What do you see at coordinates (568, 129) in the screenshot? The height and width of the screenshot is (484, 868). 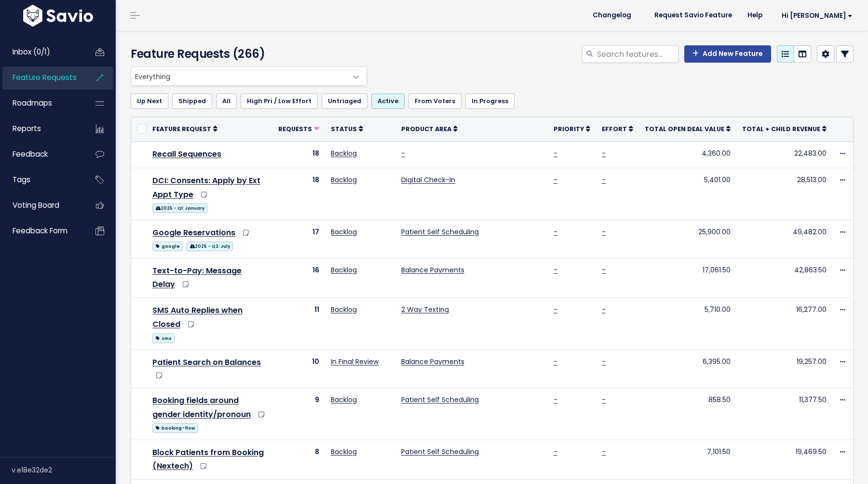 I see `span: Priority` at bounding box center [568, 129].